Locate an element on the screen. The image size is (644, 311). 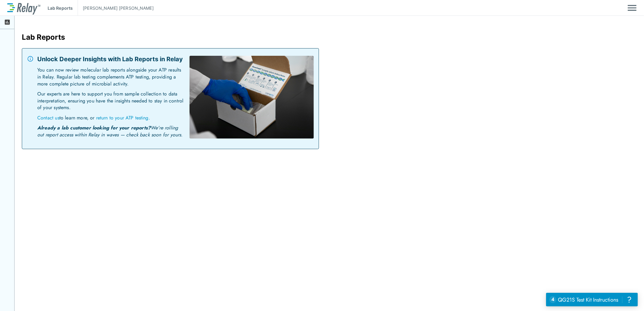
div: 4 is located at coordinates (6, 6).